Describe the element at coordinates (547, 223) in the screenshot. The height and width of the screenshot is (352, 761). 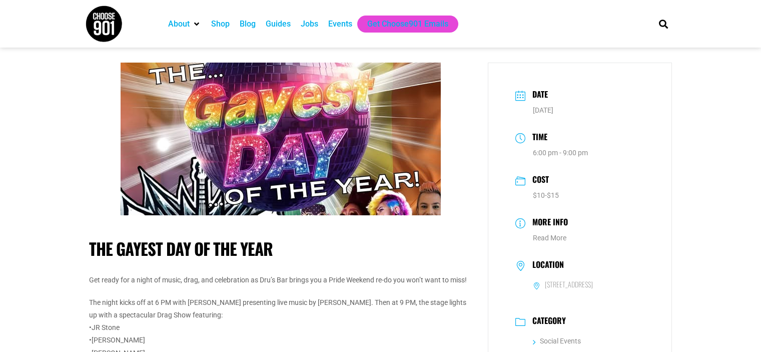
I see `h3: More Info` at that location.